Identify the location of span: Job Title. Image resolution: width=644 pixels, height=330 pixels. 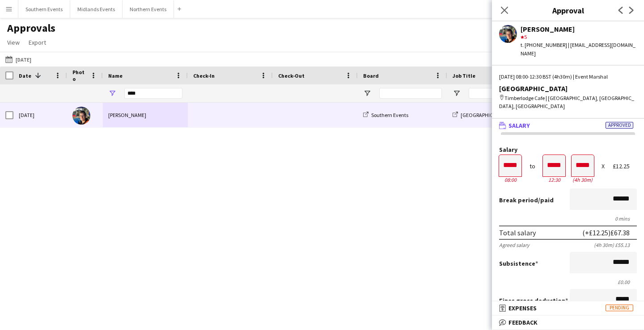
(464, 75).